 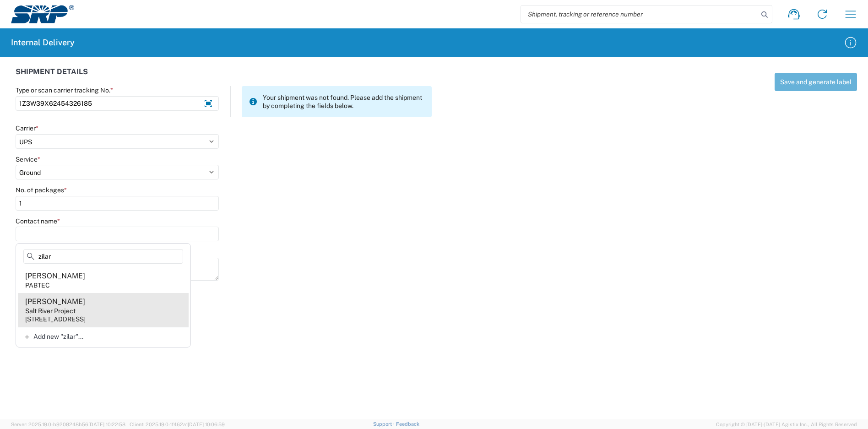 I want to click on span: Your shipment was not found. Please add the shipment by completing the fields below., so click(x=343, y=101).